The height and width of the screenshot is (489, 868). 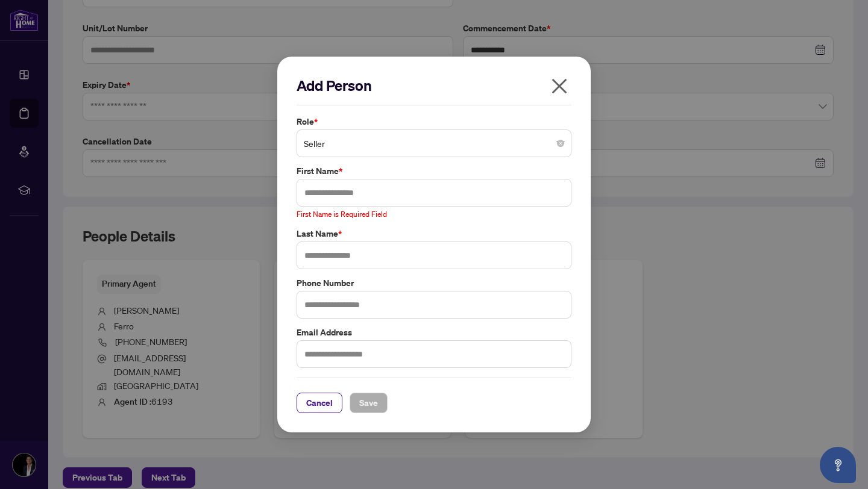 What do you see at coordinates (838, 465) in the screenshot?
I see `button: Open asap` at bounding box center [838, 465].